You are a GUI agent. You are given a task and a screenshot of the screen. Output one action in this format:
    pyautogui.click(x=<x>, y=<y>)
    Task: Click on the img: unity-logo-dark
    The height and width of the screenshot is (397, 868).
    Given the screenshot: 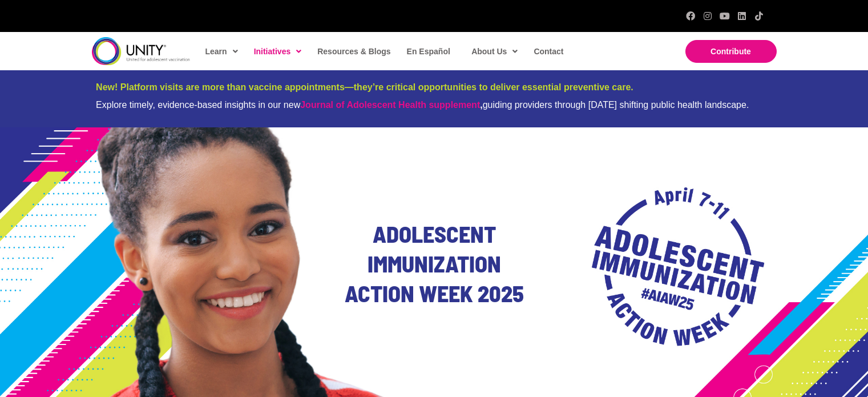 What is the action you would take?
    pyautogui.click(x=141, y=51)
    